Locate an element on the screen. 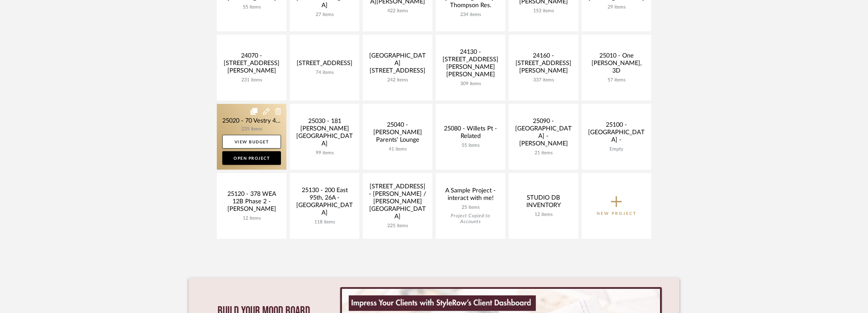 The width and height of the screenshot is (868, 313). div: Empty is located at coordinates (617, 150).